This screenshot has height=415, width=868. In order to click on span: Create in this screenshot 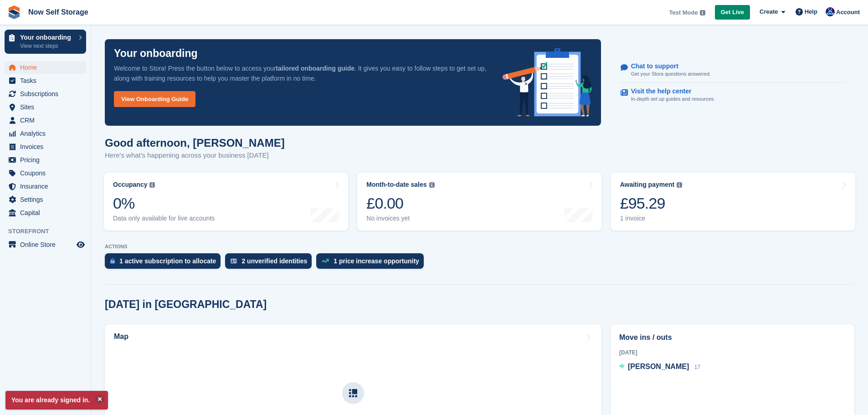, I will do `click(769, 12)`.